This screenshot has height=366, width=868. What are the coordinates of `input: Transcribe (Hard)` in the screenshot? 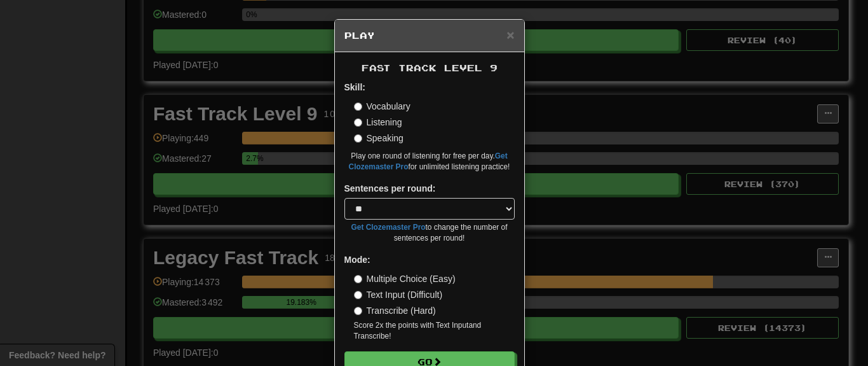 It's located at (358, 311).